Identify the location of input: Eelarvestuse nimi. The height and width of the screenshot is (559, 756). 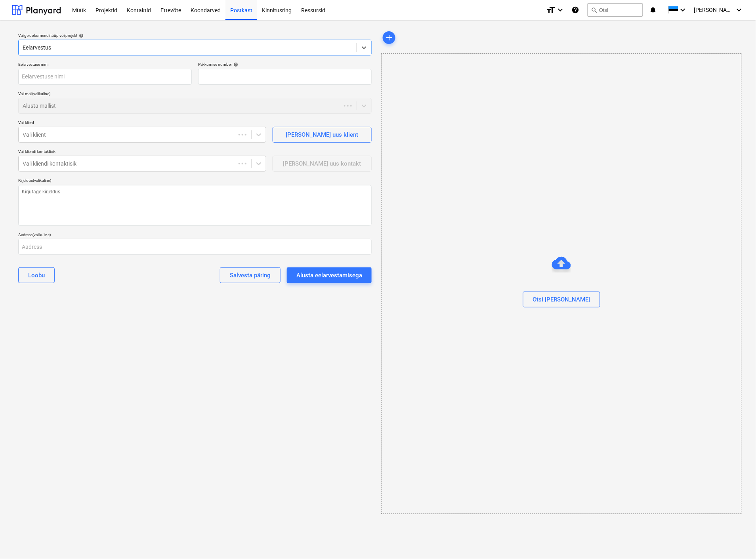
(105, 77).